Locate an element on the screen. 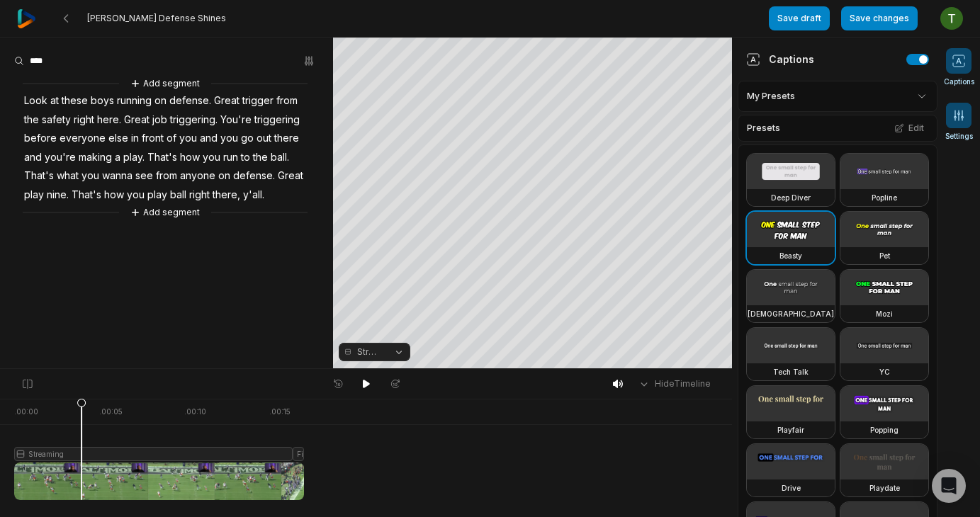 The image size is (980, 517). span: Streaming is located at coordinates (369, 352).